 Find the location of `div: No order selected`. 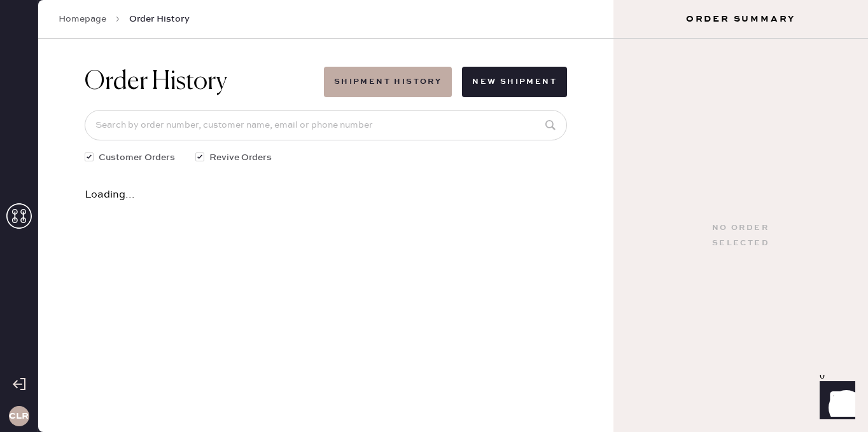

div: No order selected is located at coordinates (741, 236).